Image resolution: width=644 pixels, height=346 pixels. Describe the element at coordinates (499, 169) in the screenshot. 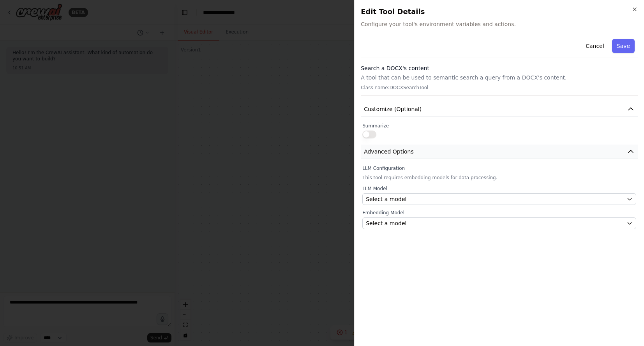

I see `label: LLM Configuration` at that location.